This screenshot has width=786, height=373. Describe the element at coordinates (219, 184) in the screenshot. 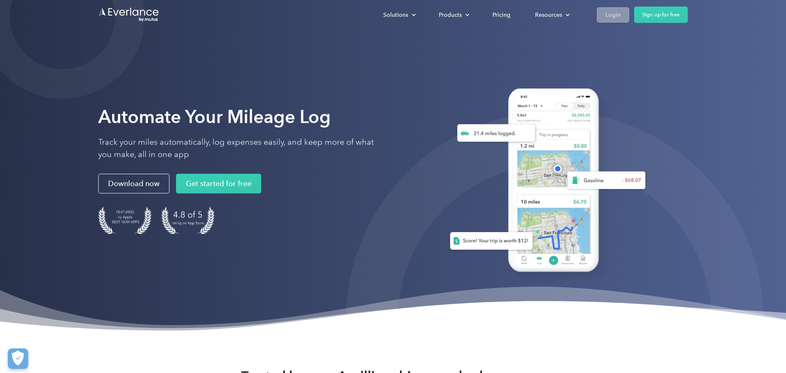

I see `a: Get started for free` at that location.